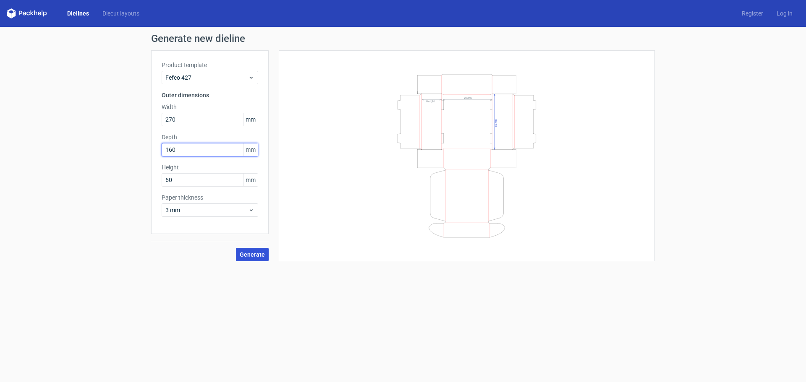 The image size is (806, 382). What do you see at coordinates (210, 137) in the screenshot?
I see `label: Depth` at bounding box center [210, 137].